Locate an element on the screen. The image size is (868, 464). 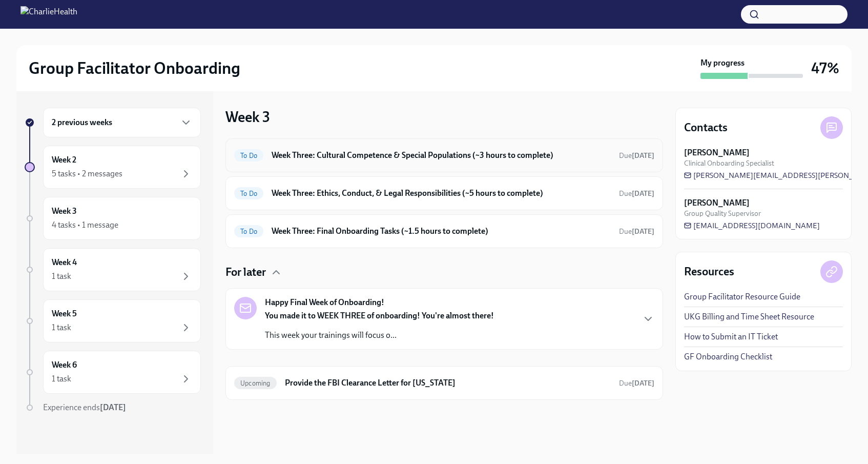
strong: You made it to WEEK THREE of onboarding! You're almost there! is located at coordinates (379, 315).